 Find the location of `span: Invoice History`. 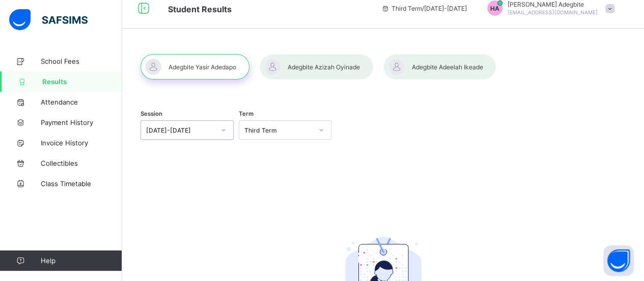

span: Invoice History is located at coordinates (81, 143).